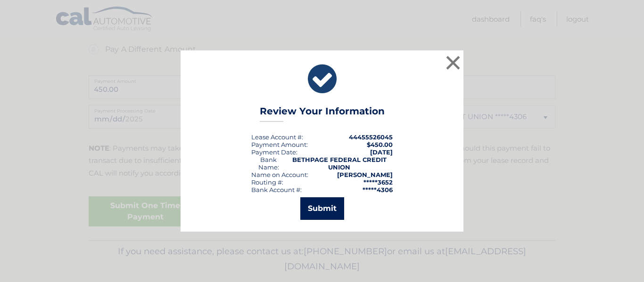 This screenshot has height=282, width=644. Describe the element at coordinates (269, 163) in the screenshot. I see `div: Bank Name:` at that location.